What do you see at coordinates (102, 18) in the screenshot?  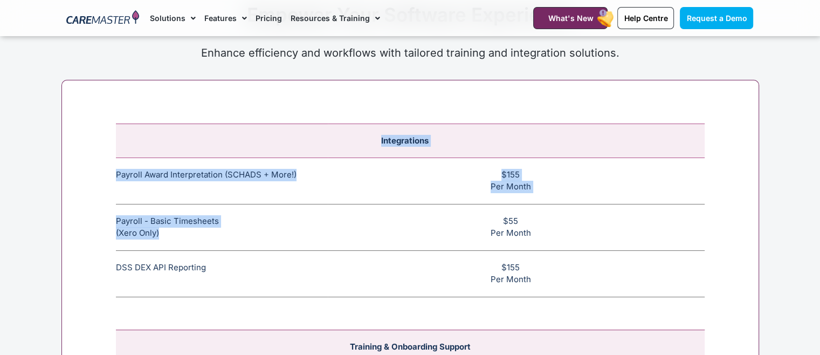 I see `img: CareMaster Logo` at bounding box center [102, 18].